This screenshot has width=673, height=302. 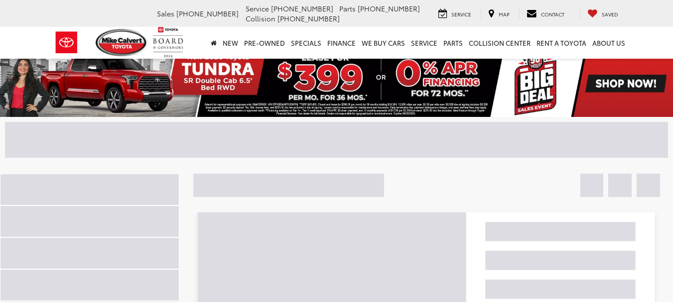 What do you see at coordinates (214, 43) in the screenshot?
I see `a: Home` at bounding box center [214, 43].